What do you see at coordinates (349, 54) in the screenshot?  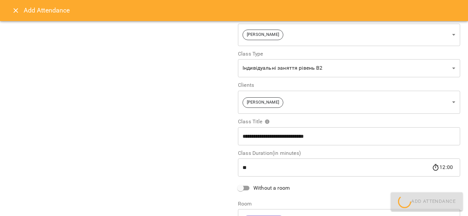 I see `label: Class Type` at bounding box center [349, 54].